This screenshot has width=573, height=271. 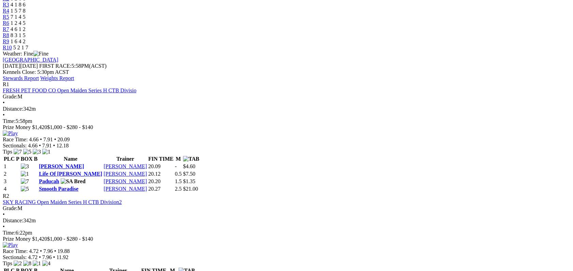 I want to click on img: Fine, so click(x=41, y=54).